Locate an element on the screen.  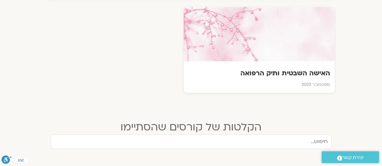
span: יצירת קשר is located at coordinates (353, 158).